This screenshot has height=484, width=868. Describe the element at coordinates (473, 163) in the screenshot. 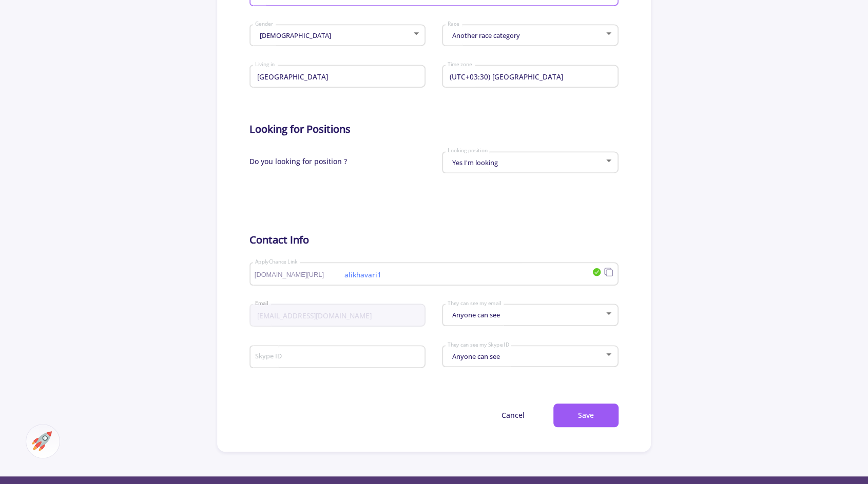

I see `span: Yes I'm looking` at that location.